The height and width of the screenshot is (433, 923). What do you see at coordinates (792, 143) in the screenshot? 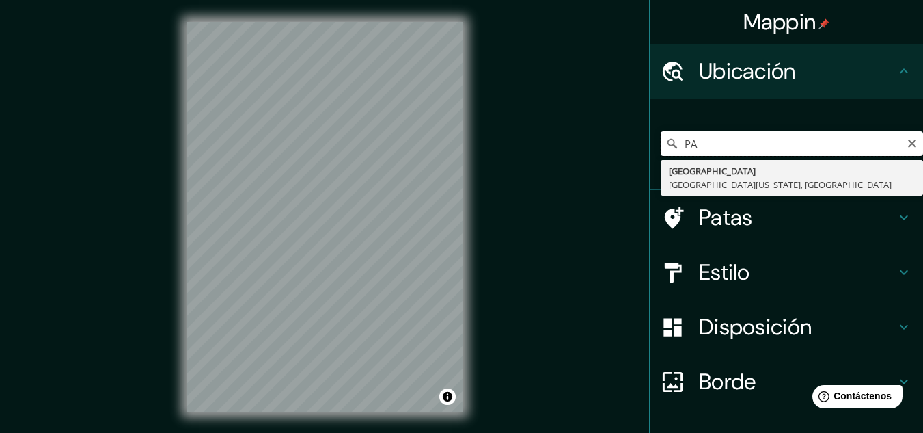
I see `input: Elige tu ciudad o zona` at bounding box center [792, 143].